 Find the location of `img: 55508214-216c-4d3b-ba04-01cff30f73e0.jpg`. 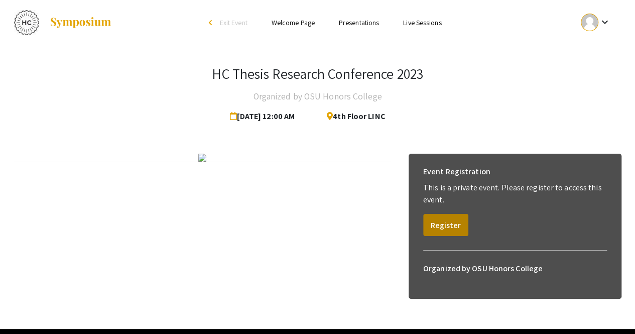

img: 55508214-216c-4d3b-ba04-01cff30f73e0.jpg is located at coordinates (202, 158).